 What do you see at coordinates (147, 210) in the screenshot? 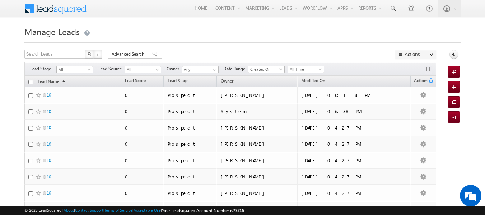
I see `a: Acceptable Use` at bounding box center [147, 210].